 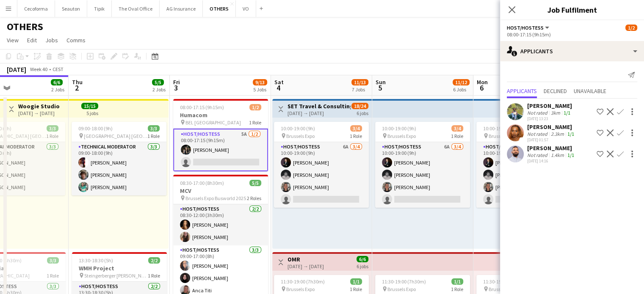 What do you see at coordinates (525, 27) in the screenshot?
I see `span: Host/Hostess` at bounding box center [525, 27].